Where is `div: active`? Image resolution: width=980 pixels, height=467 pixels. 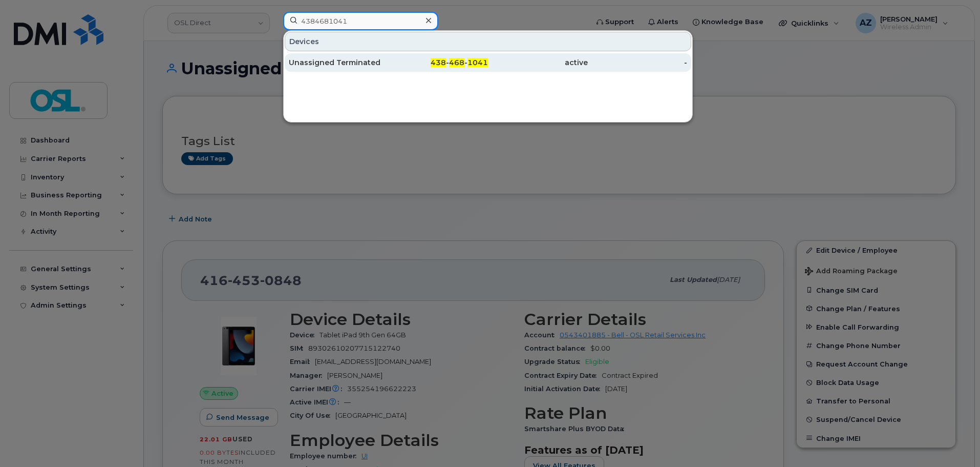 div: active is located at coordinates (537, 63).